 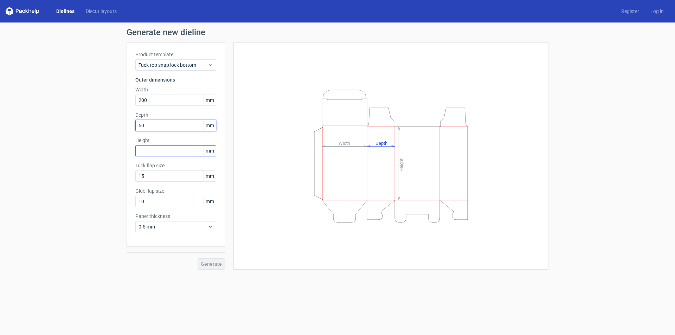 I want to click on label: Product template, so click(x=176, y=54).